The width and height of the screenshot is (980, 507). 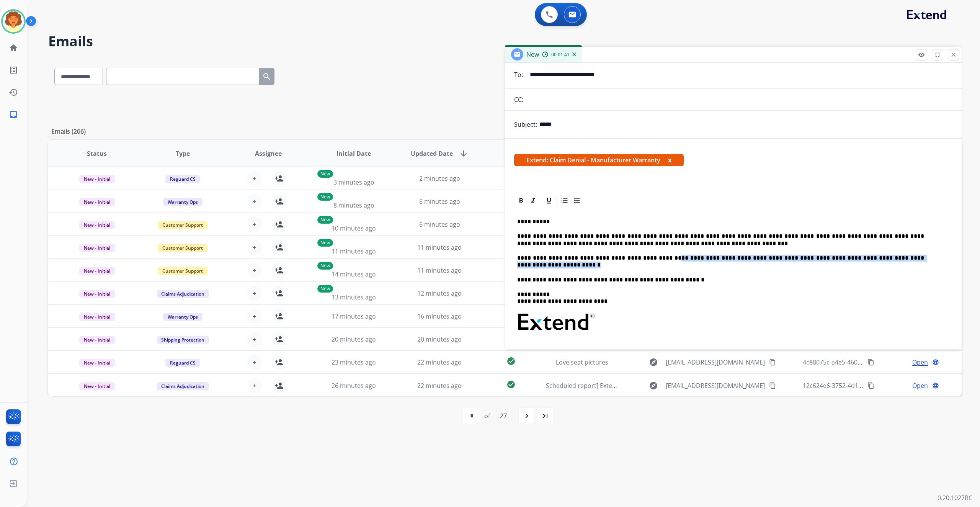 I want to click on span: 12 minutes ago, so click(x=440, y=293).